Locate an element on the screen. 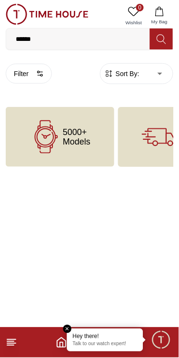 This screenshot has width=179, height=358. span: 0 is located at coordinates (140, 8).